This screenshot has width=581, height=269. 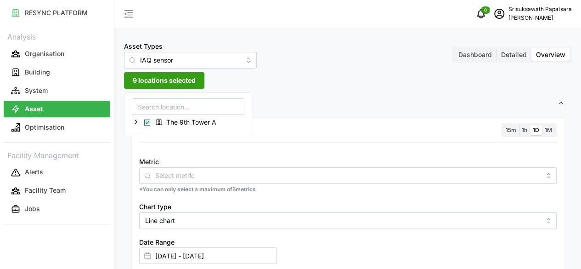 What do you see at coordinates (36, 90) in the screenshot?
I see `p: System` at bounding box center [36, 90].